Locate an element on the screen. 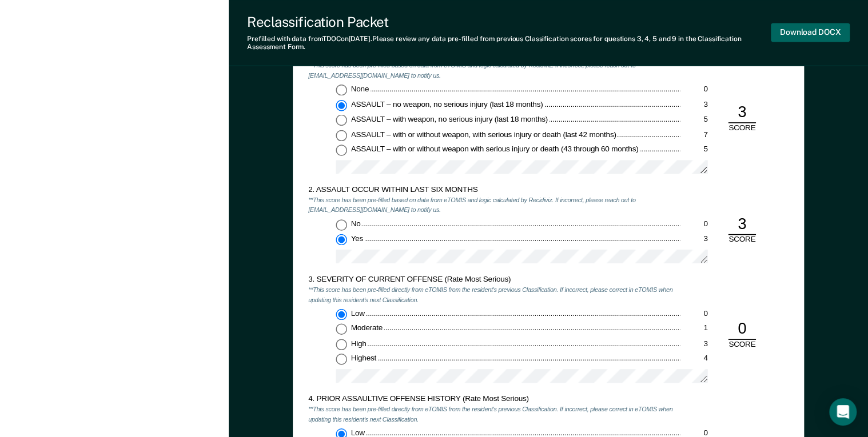 This screenshot has width=868, height=437. input: Yes3 is located at coordinates (342, 239).